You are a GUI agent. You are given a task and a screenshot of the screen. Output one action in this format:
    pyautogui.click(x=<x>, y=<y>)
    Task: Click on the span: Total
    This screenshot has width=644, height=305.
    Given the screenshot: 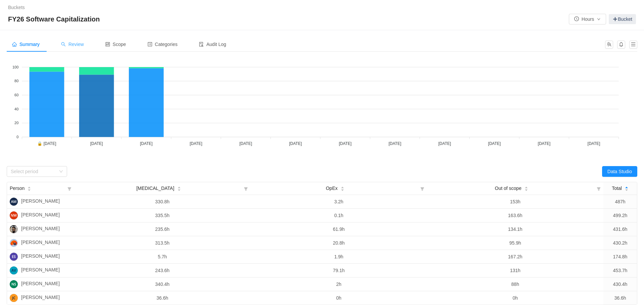 What is the action you would take?
    pyautogui.click(x=617, y=188)
    